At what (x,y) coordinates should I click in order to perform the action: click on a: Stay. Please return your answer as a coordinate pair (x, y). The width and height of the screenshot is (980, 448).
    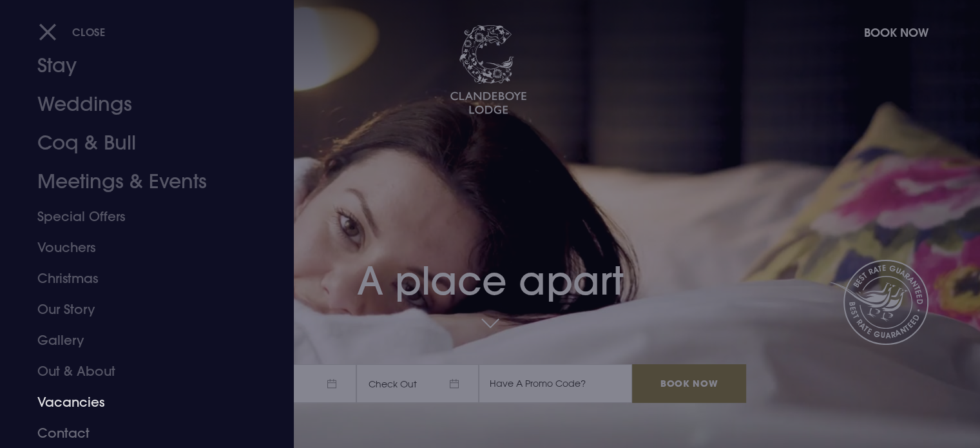
    Looking at the image, I should click on (139, 66).